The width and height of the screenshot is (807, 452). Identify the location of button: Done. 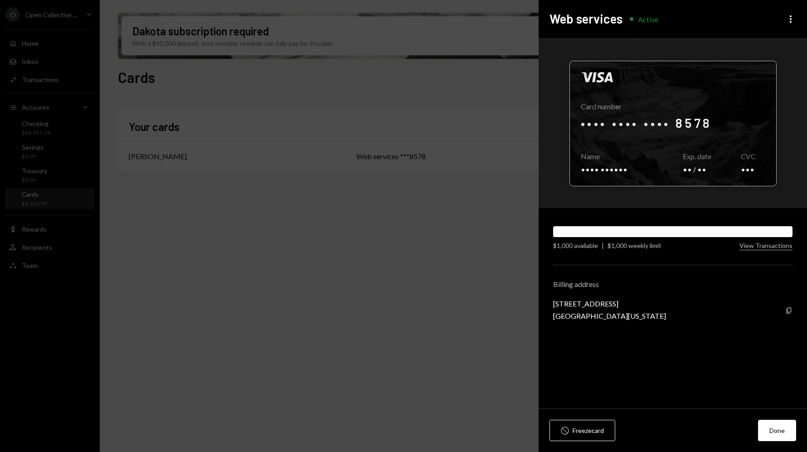
(777, 430).